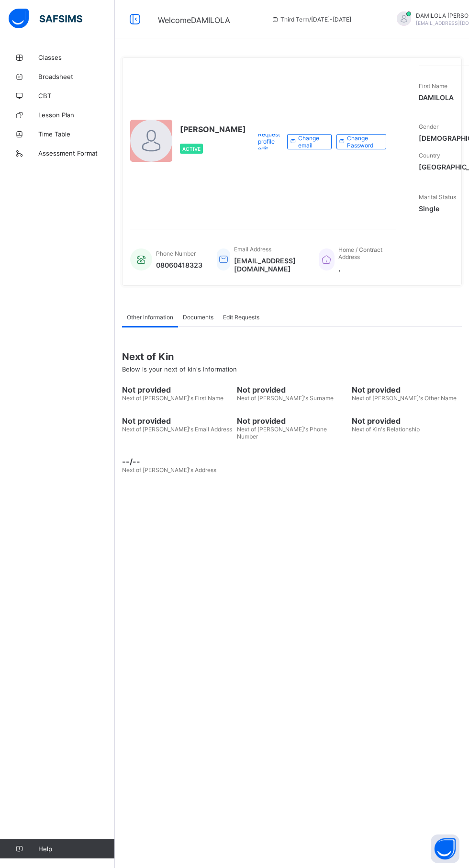 The width and height of the screenshot is (469, 868). What do you see at coordinates (179, 264) in the screenshot?
I see `span: 08060418323` at bounding box center [179, 264].